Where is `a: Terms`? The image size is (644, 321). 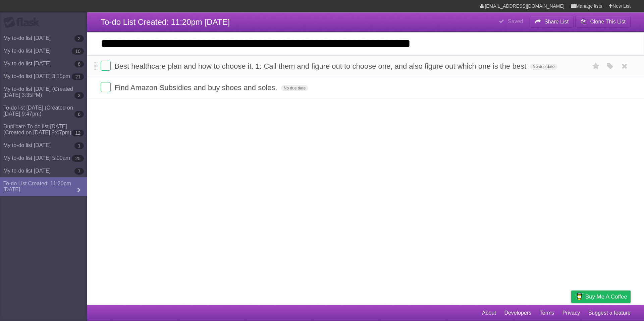
a: Terms is located at coordinates (547, 313).